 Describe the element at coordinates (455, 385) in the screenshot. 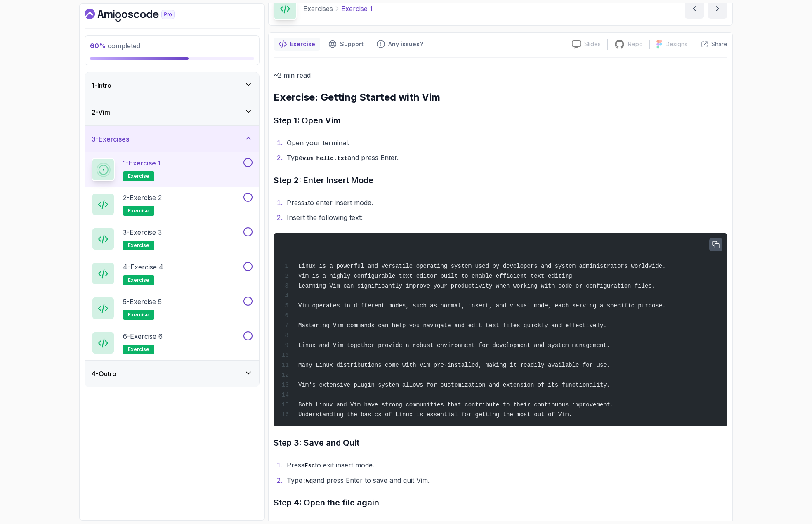

I see `span: Vim's extensive plugin system allows for customization and extension of its functionality.` at that location.